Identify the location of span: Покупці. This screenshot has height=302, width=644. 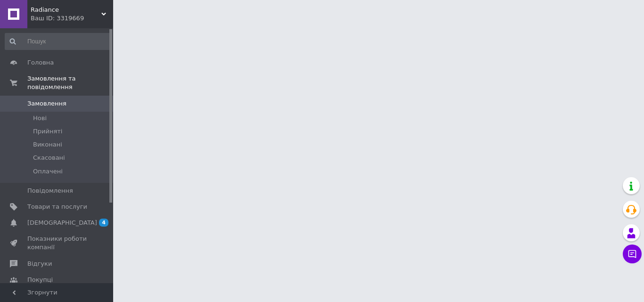
(40, 280).